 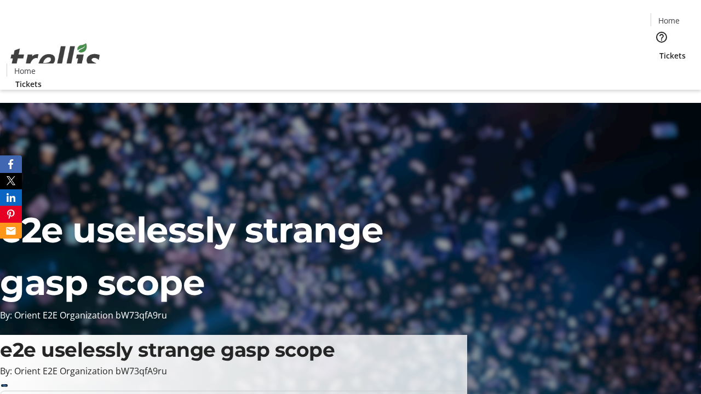 What do you see at coordinates (55, 59) in the screenshot?
I see `img: Orient E2E Organization bW73qfA9ru's Logo` at bounding box center [55, 59].